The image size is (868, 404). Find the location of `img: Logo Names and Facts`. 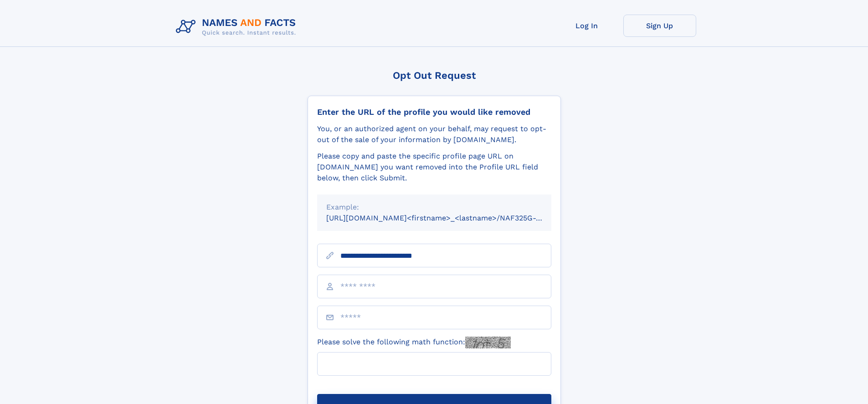

img: Logo Names and Facts is located at coordinates (238, 27).